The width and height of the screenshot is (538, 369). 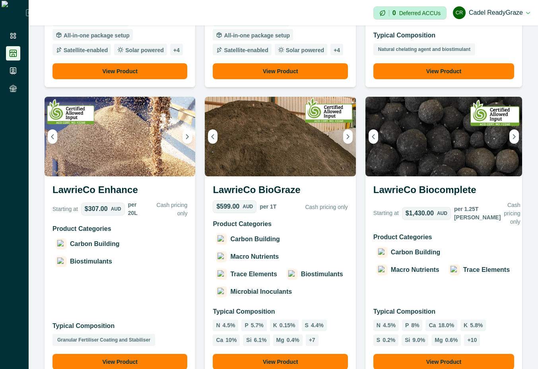 I want to click on p: Deferred ACCUs, so click(x=420, y=13).